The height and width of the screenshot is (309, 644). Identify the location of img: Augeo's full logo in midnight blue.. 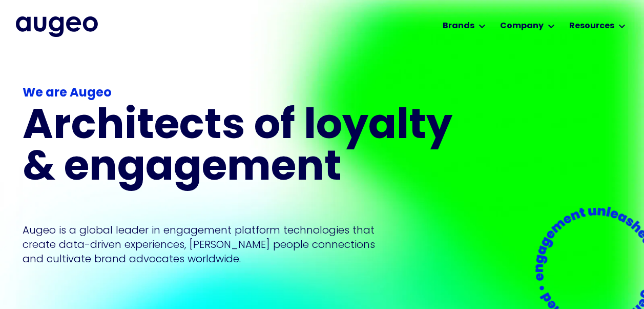
(57, 27).